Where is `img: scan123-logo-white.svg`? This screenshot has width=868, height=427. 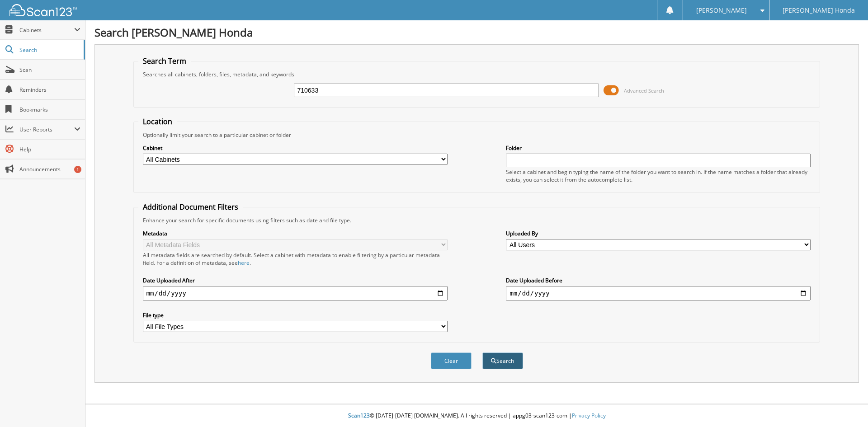
img: scan123-logo-white.svg is located at coordinates (43, 10).